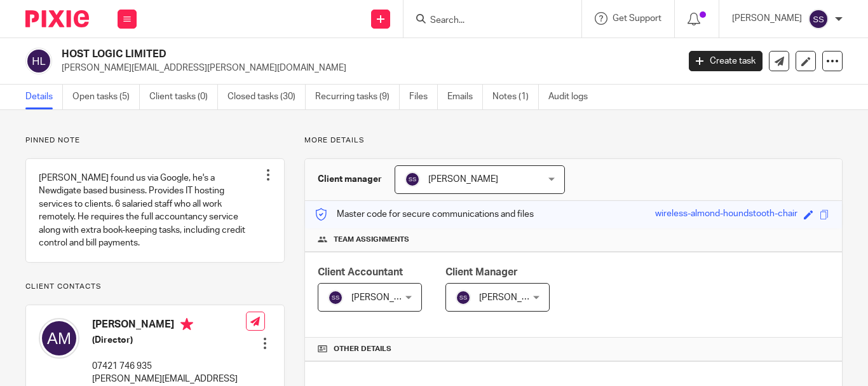 This screenshot has width=868, height=386. Describe the element at coordinates (573, 140) in the screenshot. I see `p: More details` at that location.